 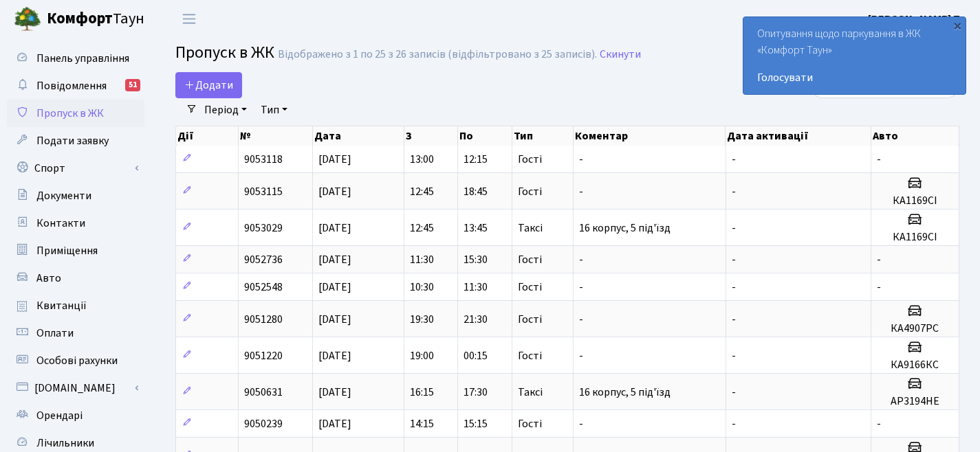 What do you see at coordinates (61, 306) in the screenshot?
I see `span: Квитанції` at bounding box center [61, 306].